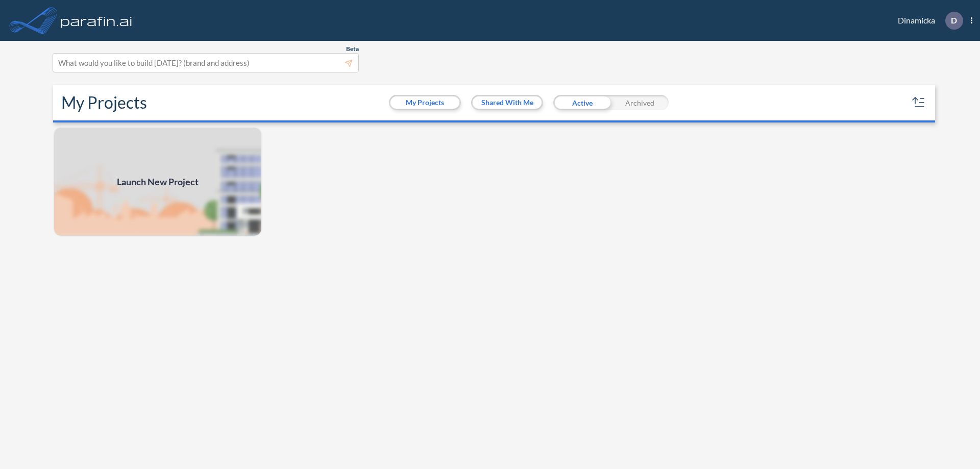  Describe the element at coordinates (97, 21) in the screenshot. I see `img: logo` at that location.